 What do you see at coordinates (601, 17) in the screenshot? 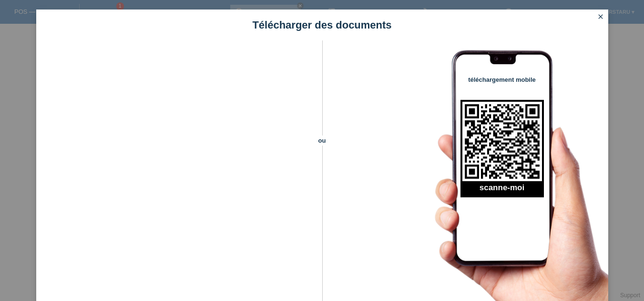
I see `a: close` at bounding box center [601, 17].